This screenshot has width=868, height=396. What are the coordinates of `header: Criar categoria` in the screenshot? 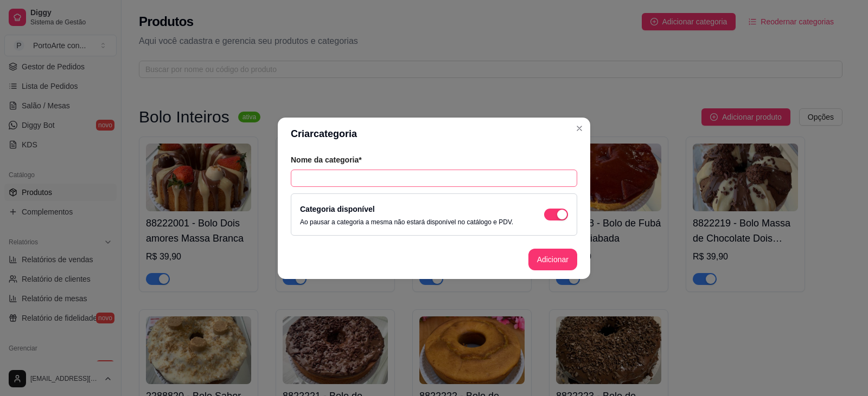 It's located at (434, 134).